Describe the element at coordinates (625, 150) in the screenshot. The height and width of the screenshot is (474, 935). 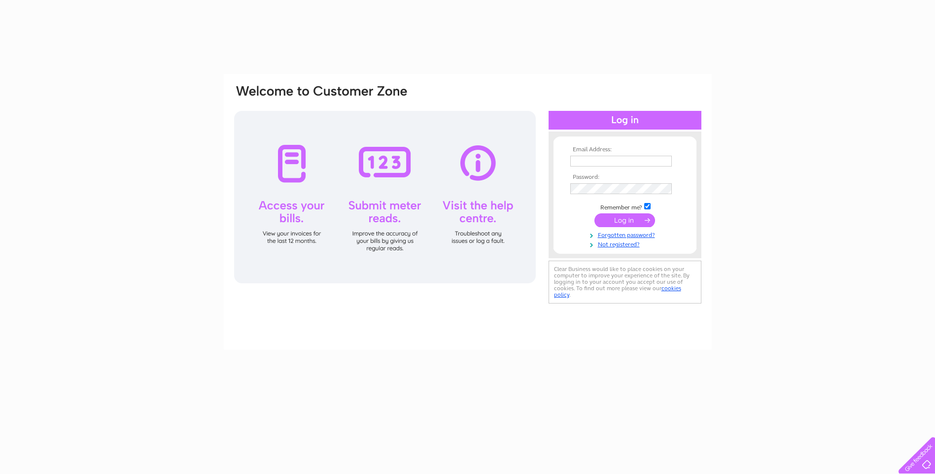
I see `th: Email Address:` at that location.